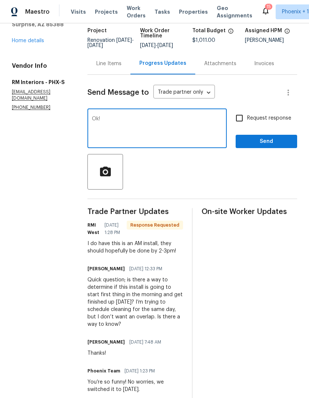 Image resolution: width=309 pixels, height=398 pixels. Describe the element at coordinates (209, 31) in the screenshot. I see `h5: Total Budget` at that location.